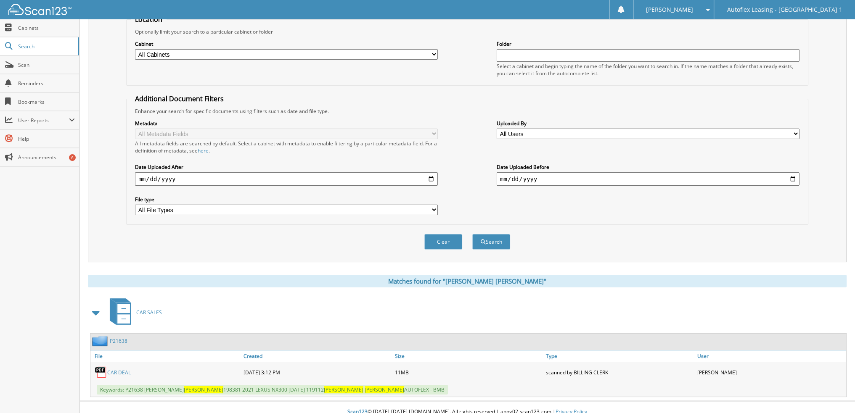 This screenshot has height=413, width=855. I want to click on span: User Reports, so click(43, 120).